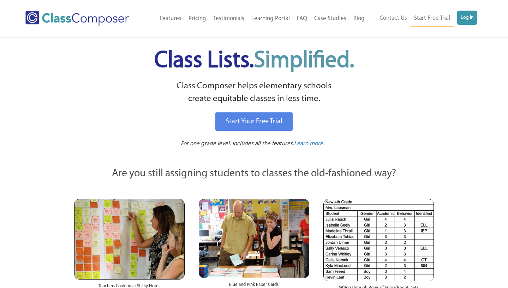 The width and height of the screenshot is (508, 288). What do you see at coordinates (393, 18) in the screenshot?
I see `a: Contact Us` at bounding box center [393, 18].